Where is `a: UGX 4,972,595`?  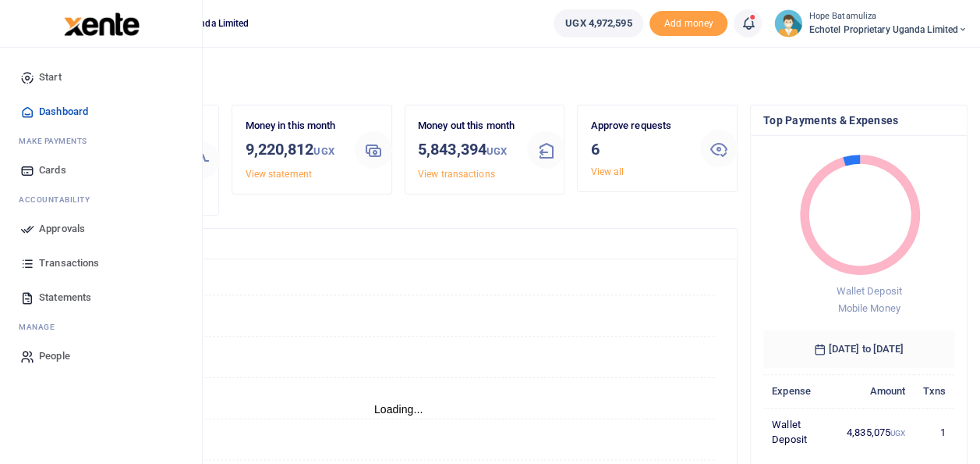 a: UGX 4,972,595 is located at coordinates (599, 23).